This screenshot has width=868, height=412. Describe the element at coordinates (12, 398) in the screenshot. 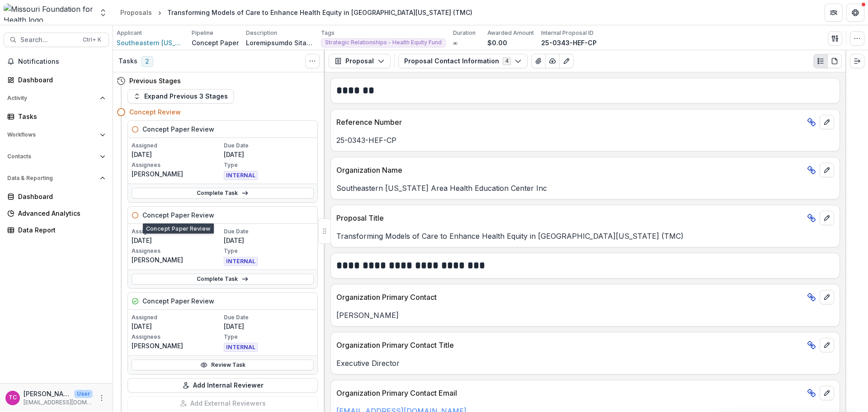

I see `div: Tori Cope` at that location.